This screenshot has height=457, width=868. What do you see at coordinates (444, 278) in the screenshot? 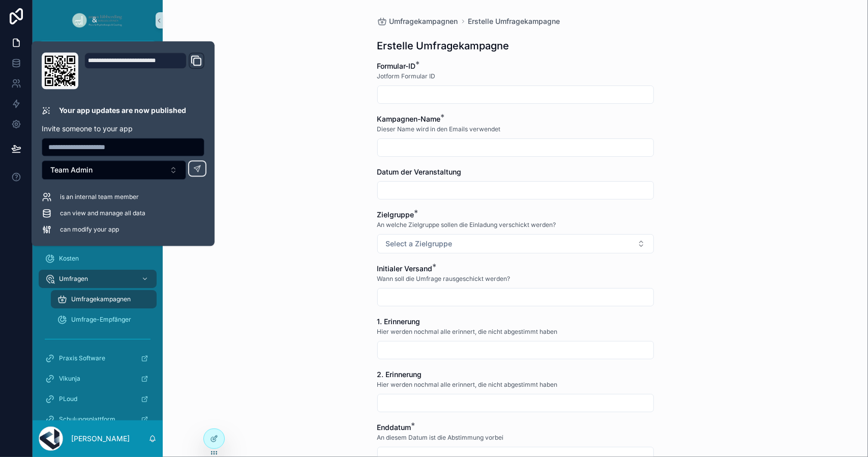
I see `span: Wann soll die Umfrage rausgeschickt werden?` at bounding box center [444, 278].